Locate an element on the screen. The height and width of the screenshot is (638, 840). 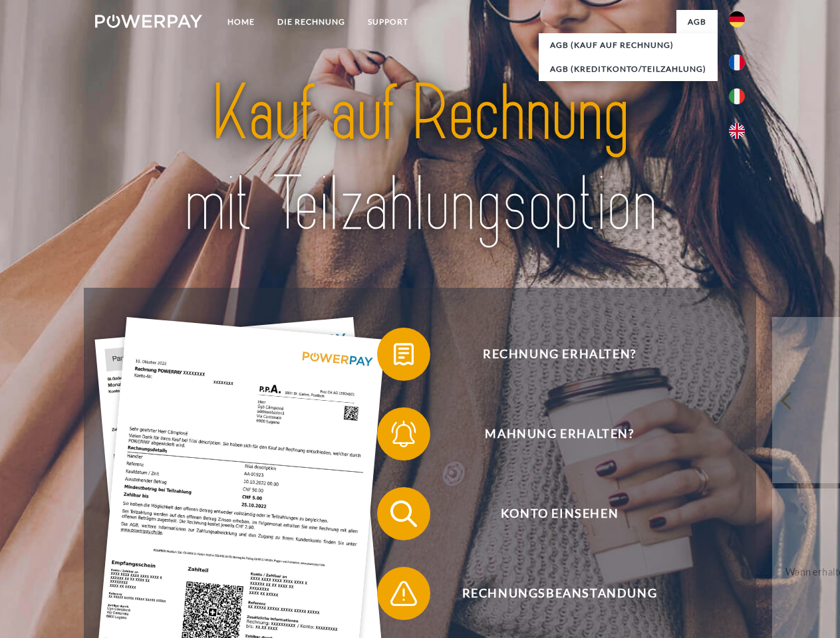
span: Mahnung erhalten? is located at coordinates (559, 434).